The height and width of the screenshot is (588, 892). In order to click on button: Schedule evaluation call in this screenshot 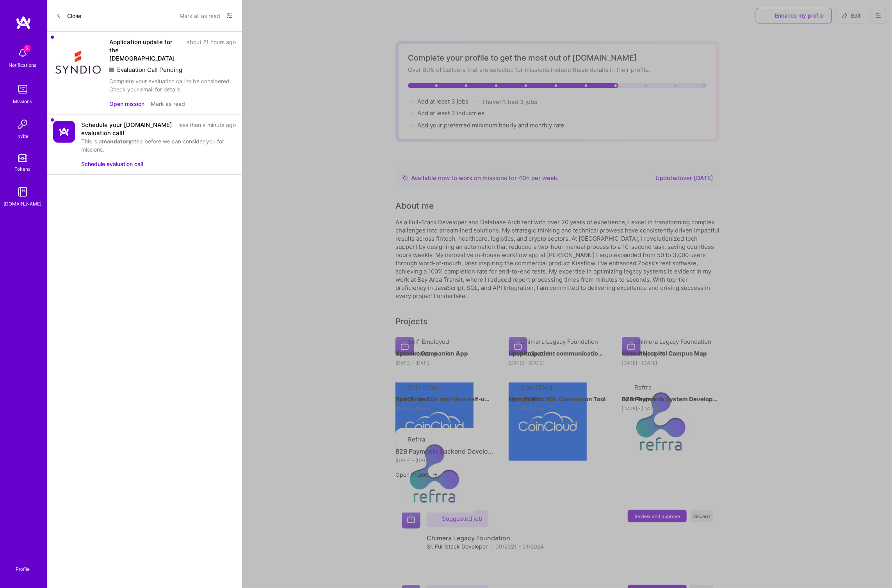, I will do `click(112, 163)`.